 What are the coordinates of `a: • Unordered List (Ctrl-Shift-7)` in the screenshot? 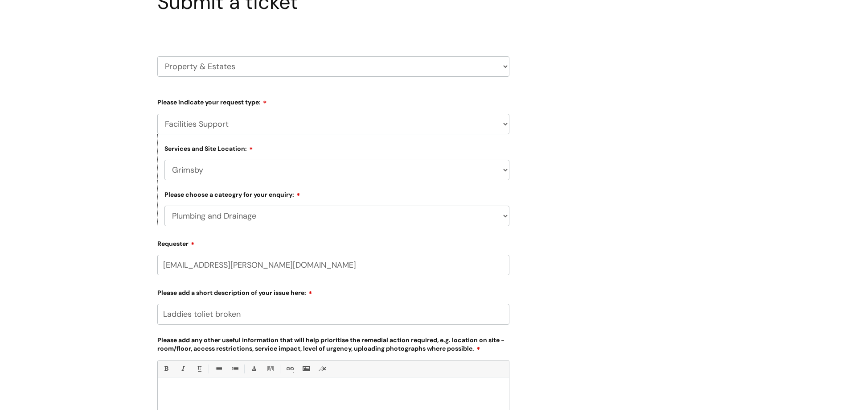 It's located at (218, 368).